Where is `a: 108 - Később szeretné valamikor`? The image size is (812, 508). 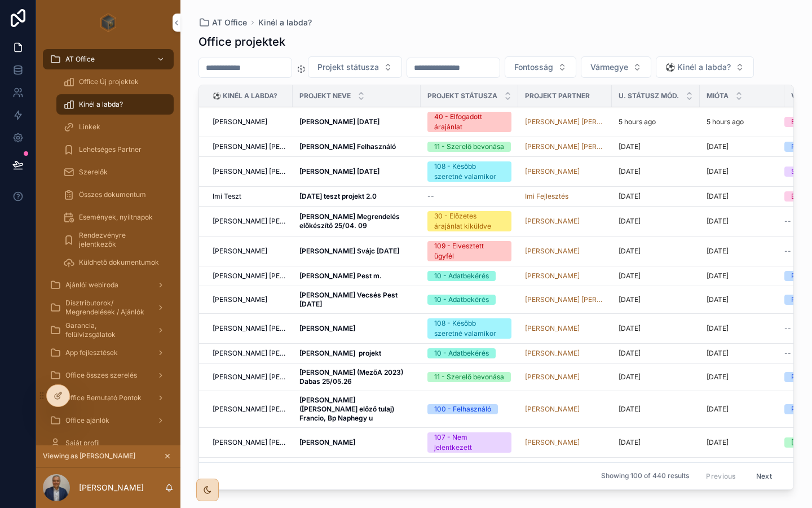
a: 108 - Később szeretné valamikor is located at coordinates (469, 328).